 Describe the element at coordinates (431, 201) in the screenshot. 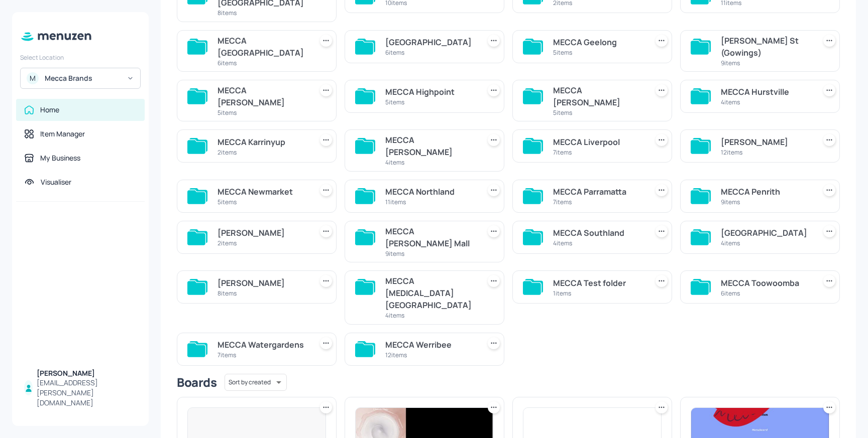

I see `div: 11 items` at that location.